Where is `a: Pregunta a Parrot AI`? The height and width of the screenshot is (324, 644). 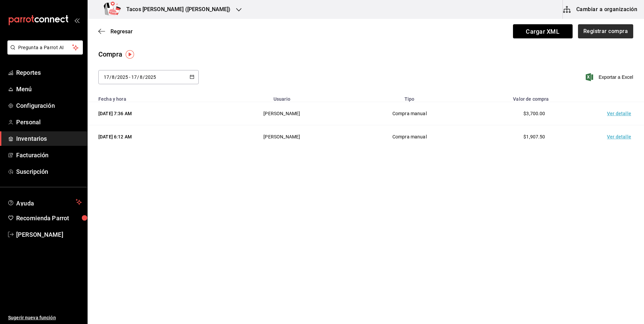
a: Pregunta a Parrot AI is located at coordinates (44, 52).